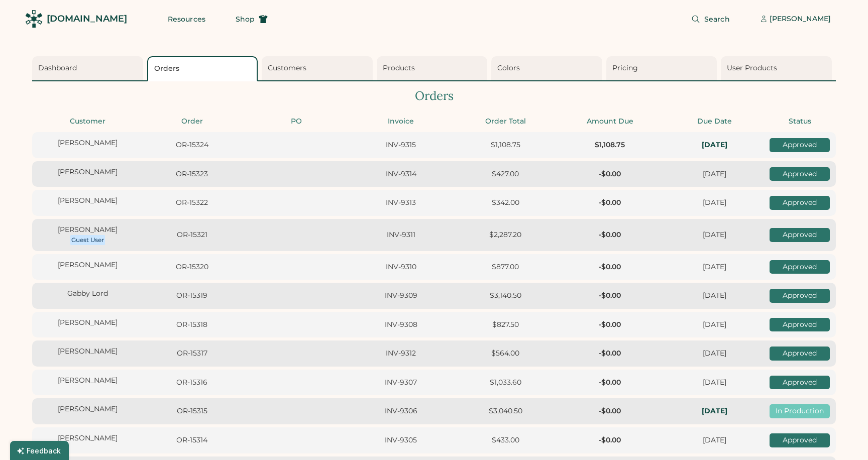  I want to click on div: INV-9315, so click(401, 145).